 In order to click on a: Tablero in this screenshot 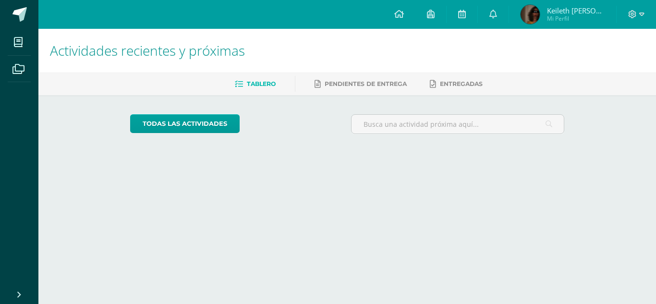, I will do `click(255, 84)`.